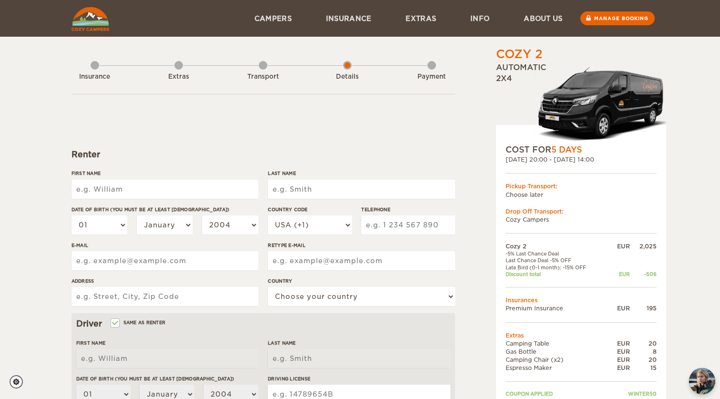  I want to click on img: Langur-m-c-logo-2.png, so click(600, 104).